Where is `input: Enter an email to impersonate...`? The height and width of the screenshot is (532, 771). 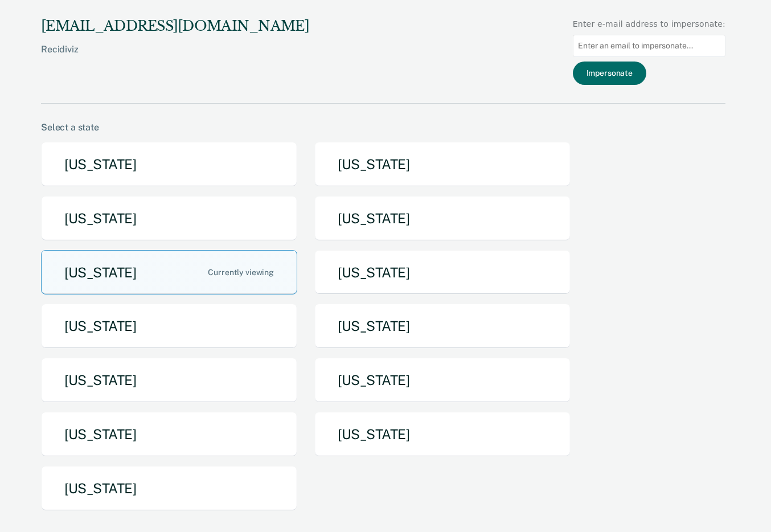 input: Enter an email to impersonate... is located at coordinates (649, 46).